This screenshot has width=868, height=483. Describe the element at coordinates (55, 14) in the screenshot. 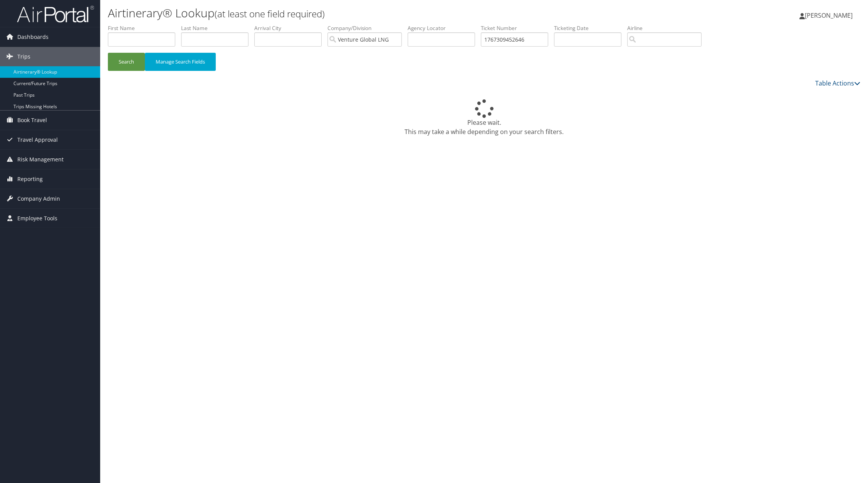

I see `img: airportal-logo.png` at that location.